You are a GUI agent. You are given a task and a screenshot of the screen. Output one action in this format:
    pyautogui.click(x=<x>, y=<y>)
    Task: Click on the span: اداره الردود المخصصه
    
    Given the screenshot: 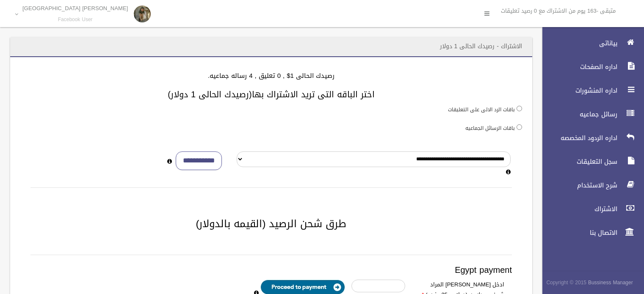 What is the action you would take?
    pyautogui.click(x=577, y=138)
    